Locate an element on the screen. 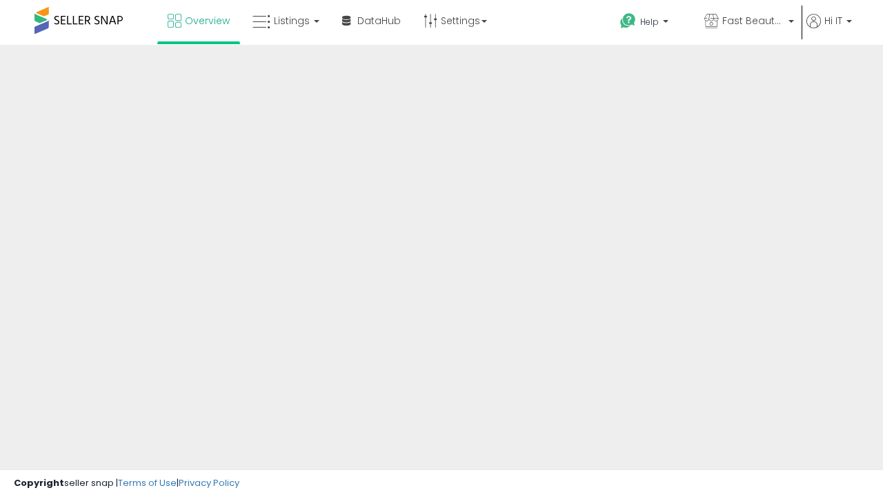  span: Help is located at coordinates (649, 21).